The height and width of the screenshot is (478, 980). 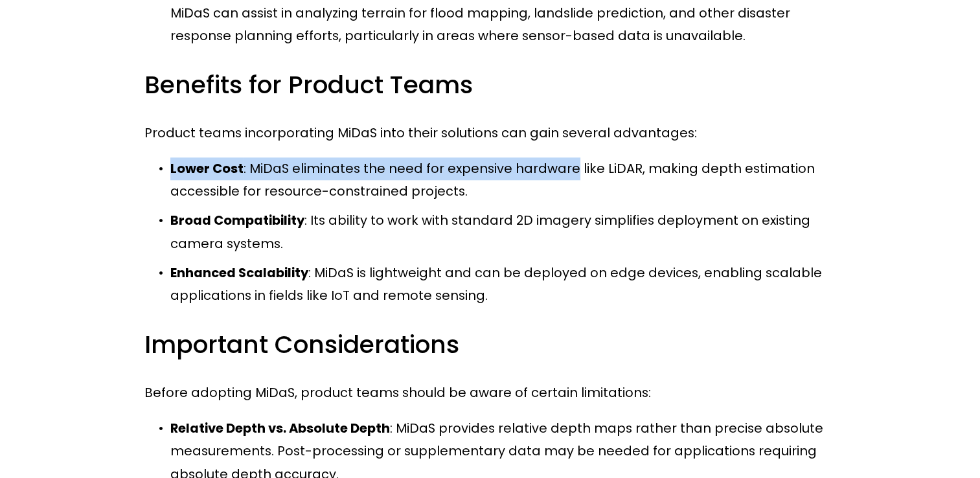 What do you see at coordinates (489, 133) in the screenshot?
I see `p: Product teams incorporating MiDaS into their solutions can gain several advantages:` at bounding box center [489, 133].